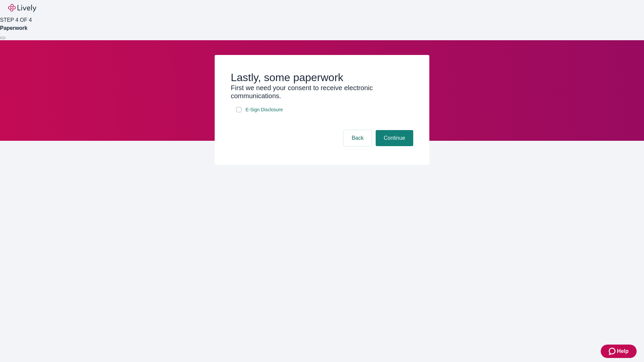 The width and height of the screenshot is (644, 362). I want to click on svg: Zendesk support icon, so click(613, 351).